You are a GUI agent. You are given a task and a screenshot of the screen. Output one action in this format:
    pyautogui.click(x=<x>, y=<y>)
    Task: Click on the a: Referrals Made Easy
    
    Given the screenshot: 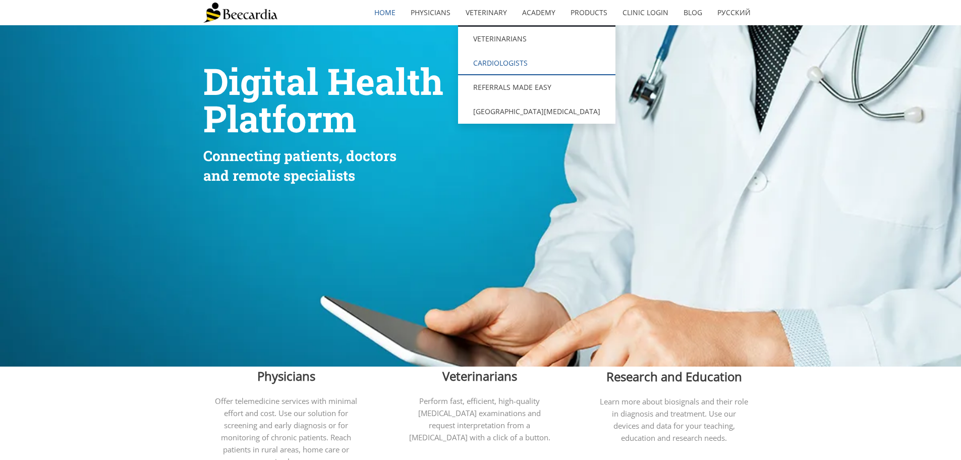 What is the action you would take?
    pyautogui.click(x=537, y=87)
    